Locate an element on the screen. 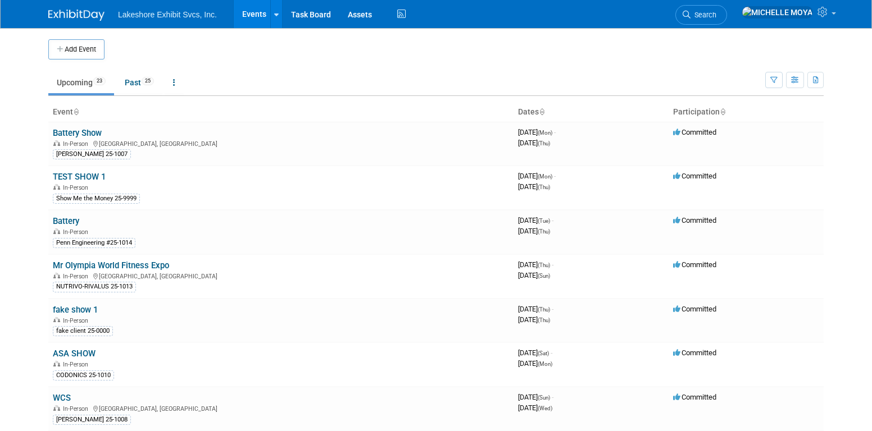 The image size is (872, 431). a: Past25 is located at coordinates (139, 83).